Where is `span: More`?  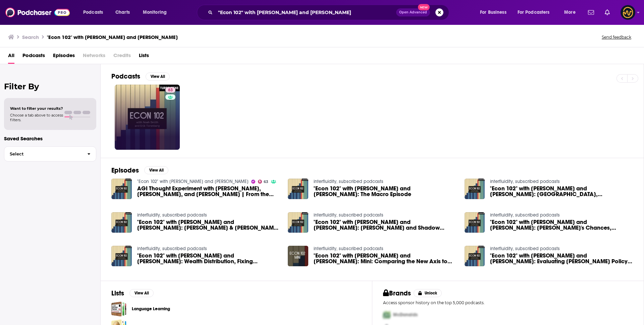
span: More is located at coordinates (570, 12).